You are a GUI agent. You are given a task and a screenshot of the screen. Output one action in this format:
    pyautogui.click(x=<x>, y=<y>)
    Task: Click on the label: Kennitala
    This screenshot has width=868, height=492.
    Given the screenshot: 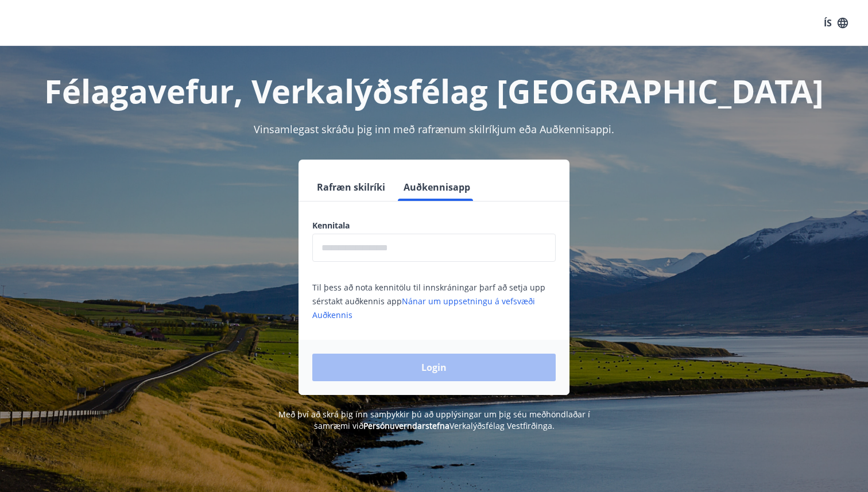 What is the action you would take?
    pyautogui.click(x=434, y=226)
    